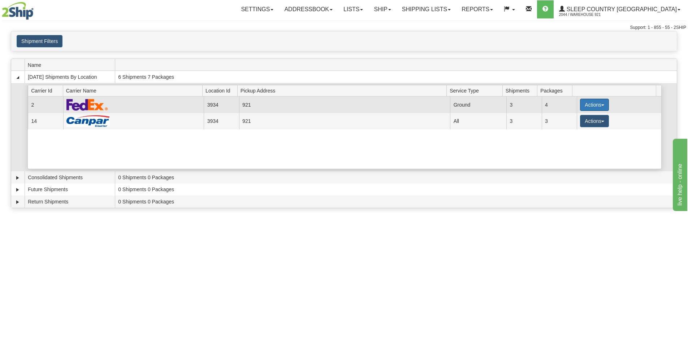  I want to click on a: Ship, so click(382, 9).